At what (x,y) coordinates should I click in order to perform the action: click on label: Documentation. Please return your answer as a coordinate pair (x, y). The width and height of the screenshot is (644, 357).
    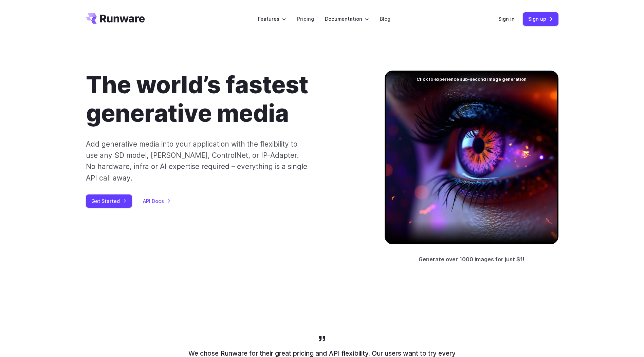
    Looking at the image, I should click on (347, 19).